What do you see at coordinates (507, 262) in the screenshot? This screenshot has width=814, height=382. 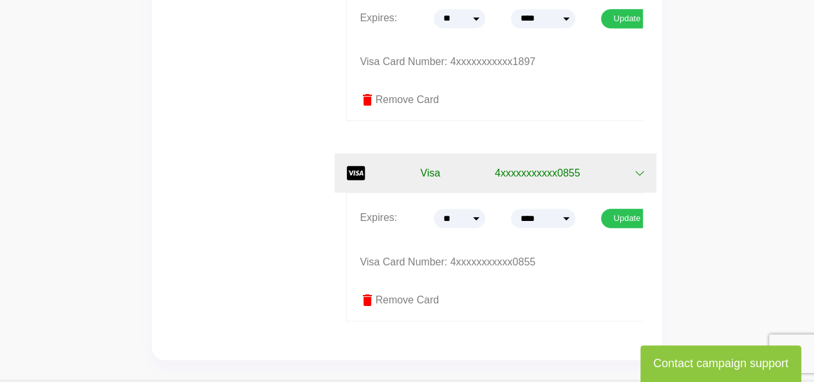 I see `p: Visa Card Number: 4xxxxxxxxxxx0855` at bounding box center [507, 262].